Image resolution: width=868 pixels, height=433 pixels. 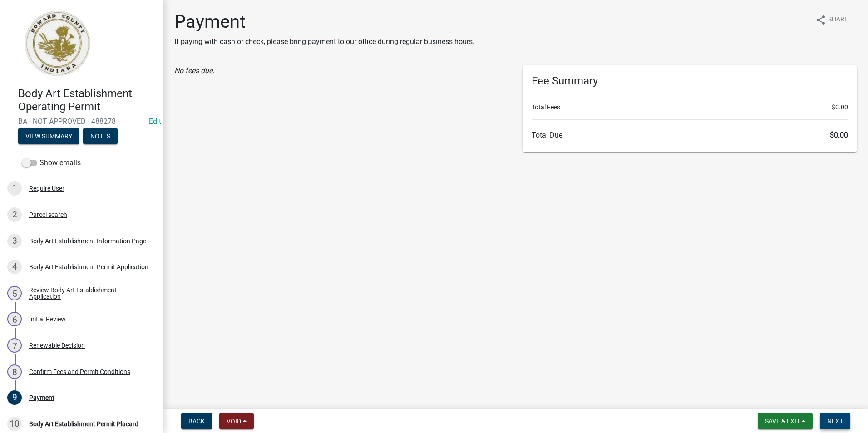 I want to click on wm-modal-confirm: Summary, so click(x=48, y=137).